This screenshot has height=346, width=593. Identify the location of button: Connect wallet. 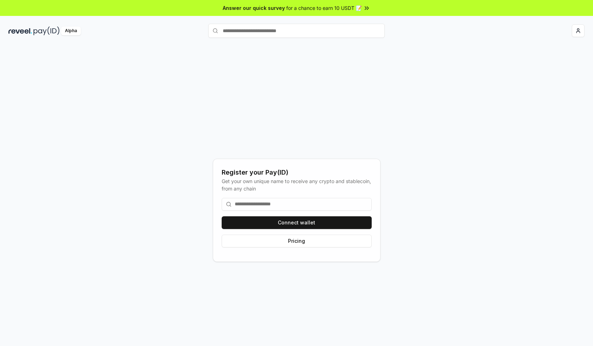
(297, 223).